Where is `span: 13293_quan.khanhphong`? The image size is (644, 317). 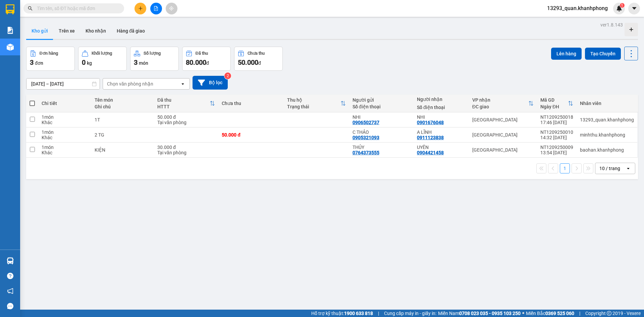
span: 13293_quan.khanhphong is located at coordinates (577, 8).